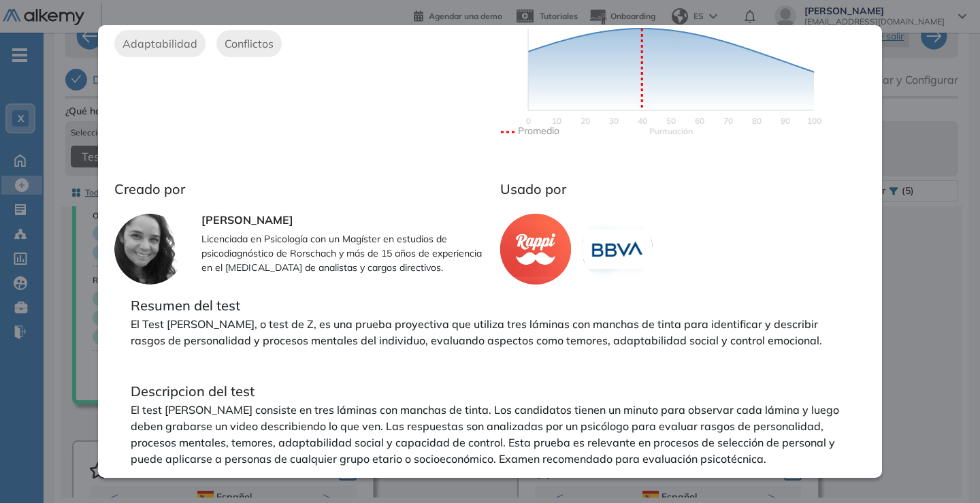  What do you see at coordinates (346, 254) in the screenshot?
I see `p: Licenciada en Psicología con un Magíster en estudios de psicodiagnóstico de Rorschach y más de 15...` at bounding box center [346, 254].